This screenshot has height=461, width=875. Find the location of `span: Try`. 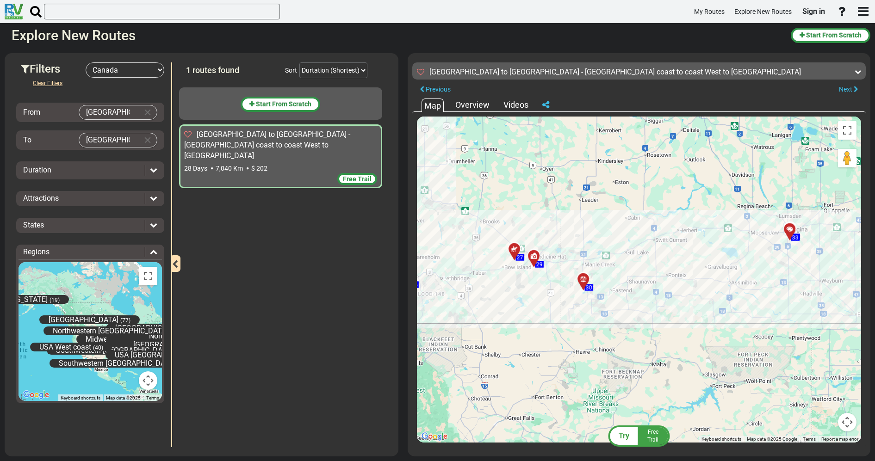

span: Try is located at coordinates (624, 436).